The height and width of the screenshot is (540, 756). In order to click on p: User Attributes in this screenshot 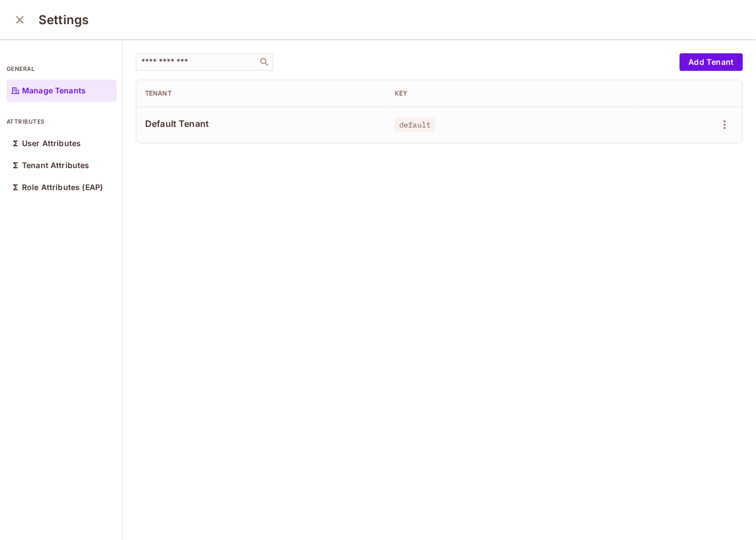, I will do `click(51, 143)`.